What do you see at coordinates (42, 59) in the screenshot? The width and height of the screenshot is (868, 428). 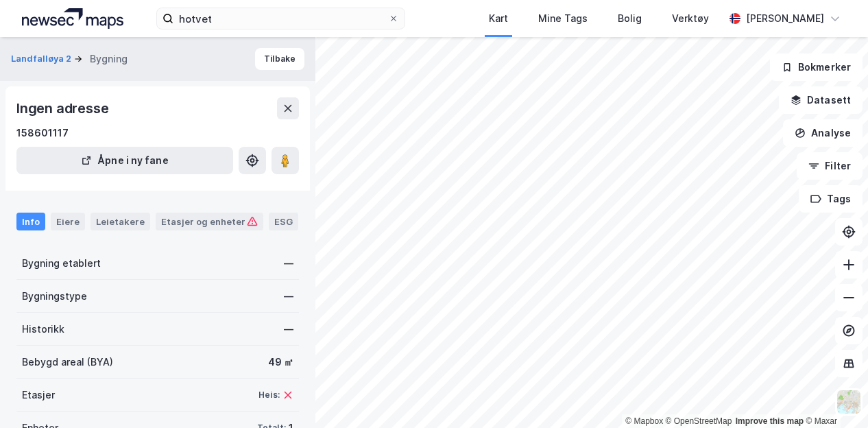 I see `button: Landfalløya 2` at bounding box center [42, 59].